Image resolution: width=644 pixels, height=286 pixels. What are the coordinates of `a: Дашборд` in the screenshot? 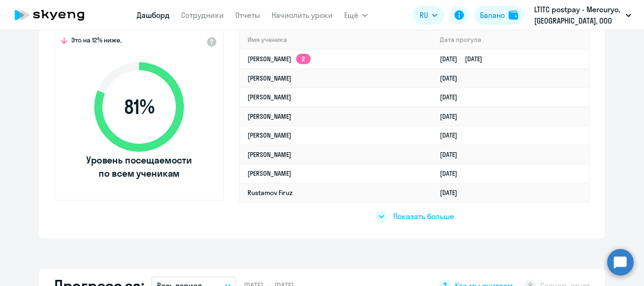 It's located at (153, 15).